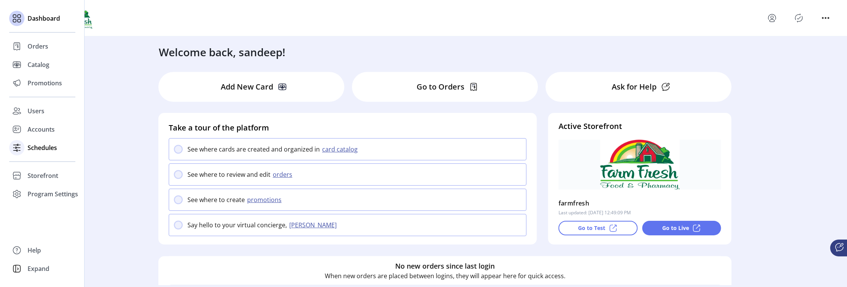 The width and height of the screenshot is (847, 287). Describe the element at coordinates (341, 149) in the screenshot. I see `button: card catalog` at that location.